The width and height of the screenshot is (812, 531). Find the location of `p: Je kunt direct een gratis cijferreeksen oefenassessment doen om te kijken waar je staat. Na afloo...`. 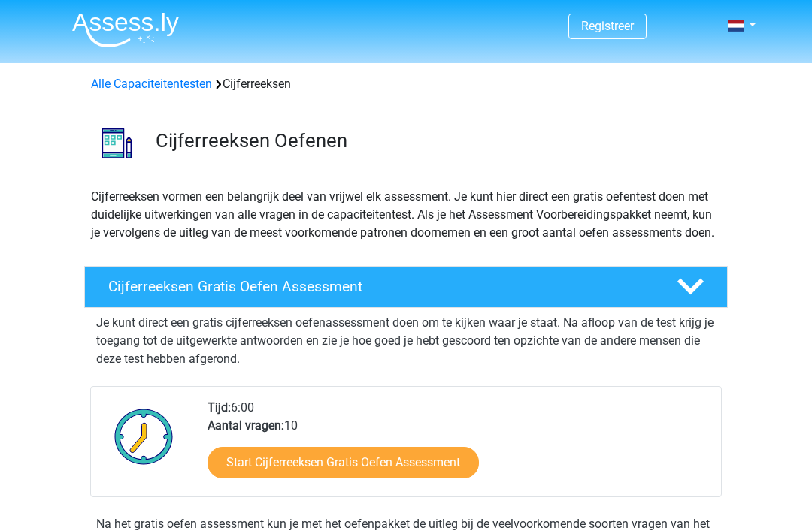

p: Je kunt direct een gratis cijferreeksen oefenassessment doen om te kijken waar je staat. Na afloo... is located at coordinates (406, 341).